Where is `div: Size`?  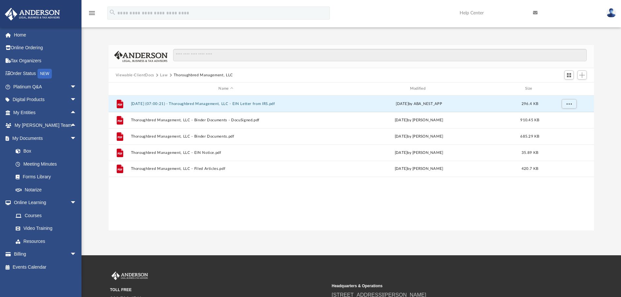
div: Size is located at coordinates (530, 89).